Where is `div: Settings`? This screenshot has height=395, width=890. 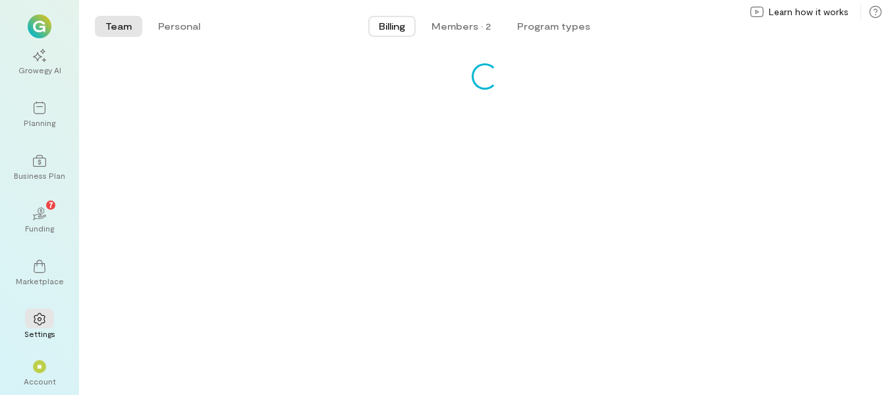 div: Settings is located at coordinates (40, 334).